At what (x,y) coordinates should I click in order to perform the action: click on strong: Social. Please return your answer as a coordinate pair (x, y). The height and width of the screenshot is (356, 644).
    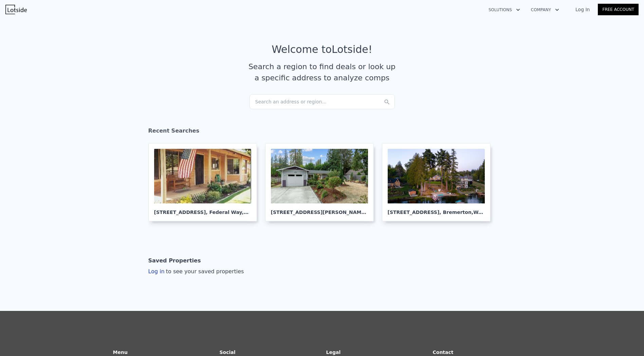
    Looking at the image, I should click on (228, 352).